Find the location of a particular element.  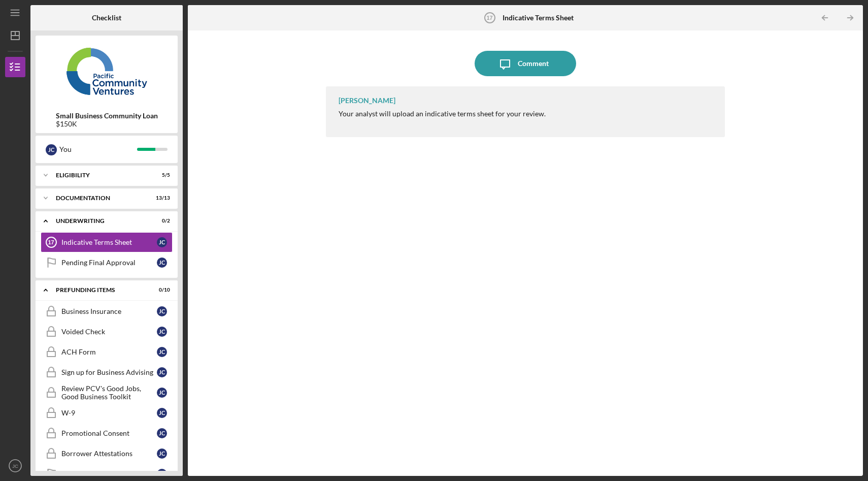

a: 17Indicative Terms SheetJC is located at coordinates (107, 242).